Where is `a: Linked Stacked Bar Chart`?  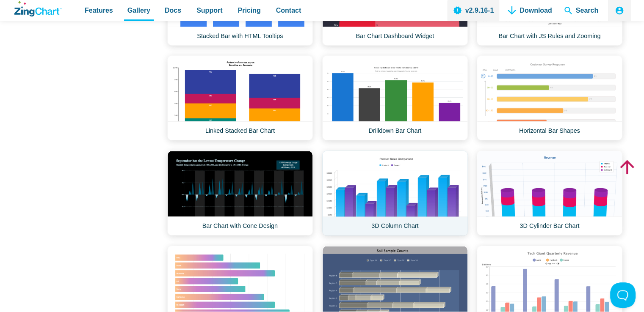 a: Linked Stacked Bar Chart is located at coordinates (240, 98).